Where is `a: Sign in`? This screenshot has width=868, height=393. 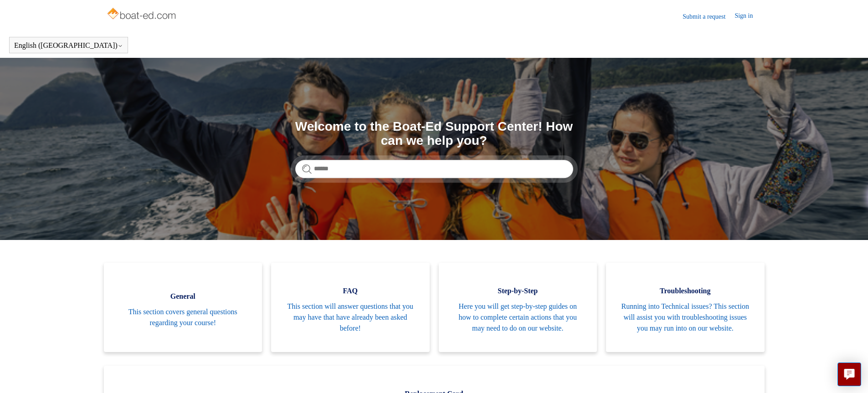
a: Sign in is located at coordinates (748, 17).